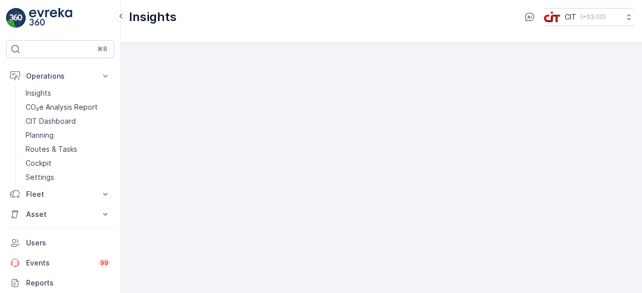 This screenshot has width=642, height=293. What do you see at coordinates (68, 149) in the screenshot?
I see `a: Routes & Tasks` at bounding box center [68, 149].